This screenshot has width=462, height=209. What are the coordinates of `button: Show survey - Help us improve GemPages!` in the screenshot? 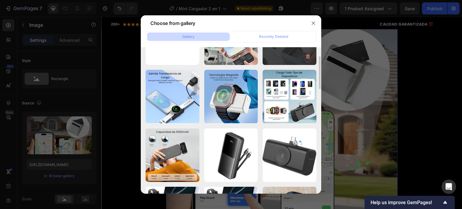 It's located at (410, 202).